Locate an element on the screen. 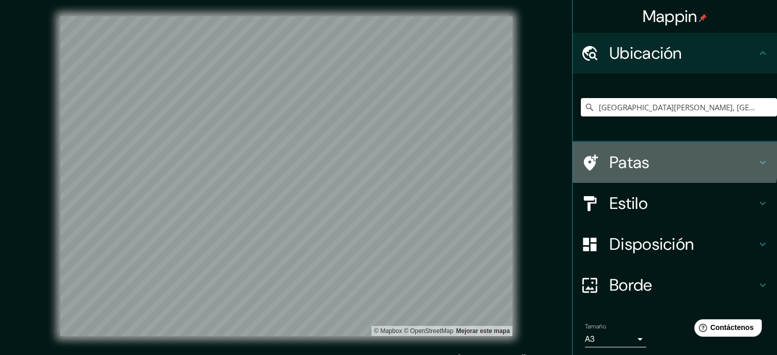 Image resolution: width=777 pixels, height=355 pixels. font: Mappin is located at coordinates (670, 16).